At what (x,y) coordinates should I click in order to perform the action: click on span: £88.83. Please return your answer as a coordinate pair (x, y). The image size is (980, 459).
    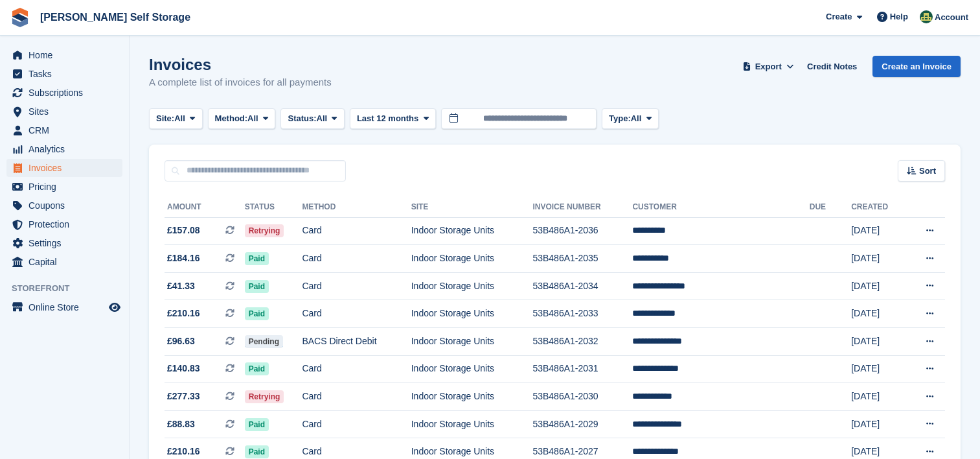
    Looking at the image, I should click on (180, 424).